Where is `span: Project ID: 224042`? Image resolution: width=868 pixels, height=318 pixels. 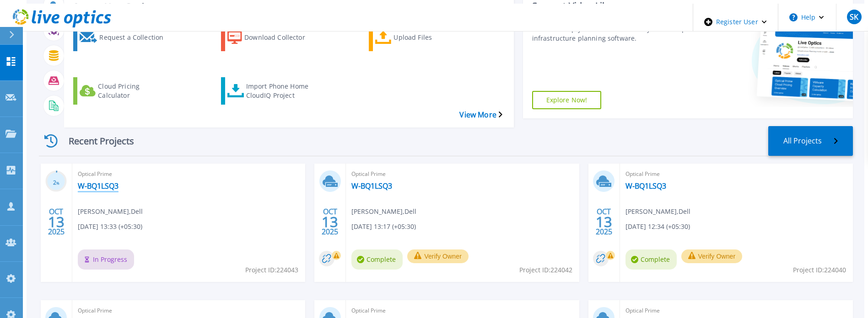 span: Project ID: 224042 is located at coordinates (546, 270).